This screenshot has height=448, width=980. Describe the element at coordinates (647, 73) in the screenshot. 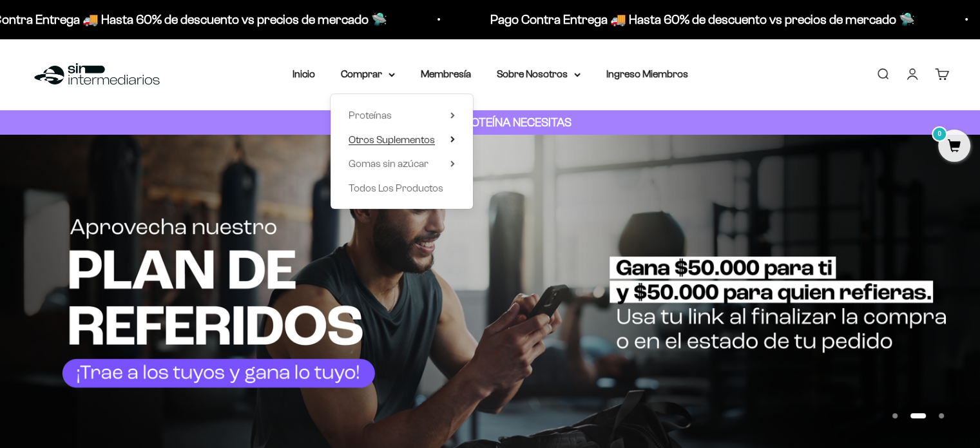

I see `a: Ingreso Miembros` at that location.